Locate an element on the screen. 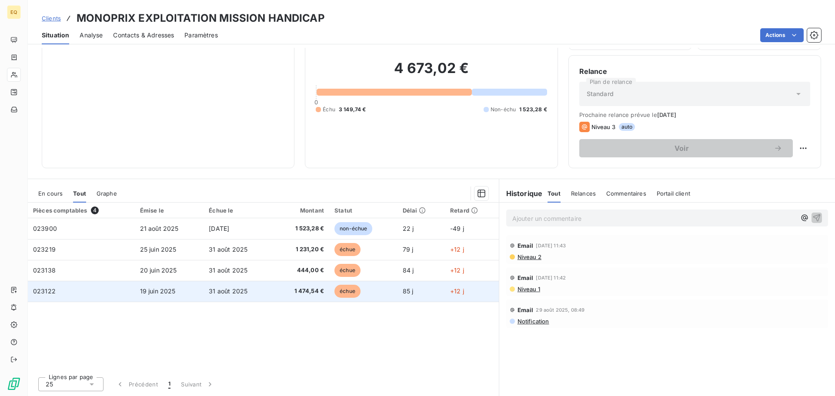 The width and height of the screenshot is (835, 396). img: Logo LeanPay is located at coordinates (14, 384).